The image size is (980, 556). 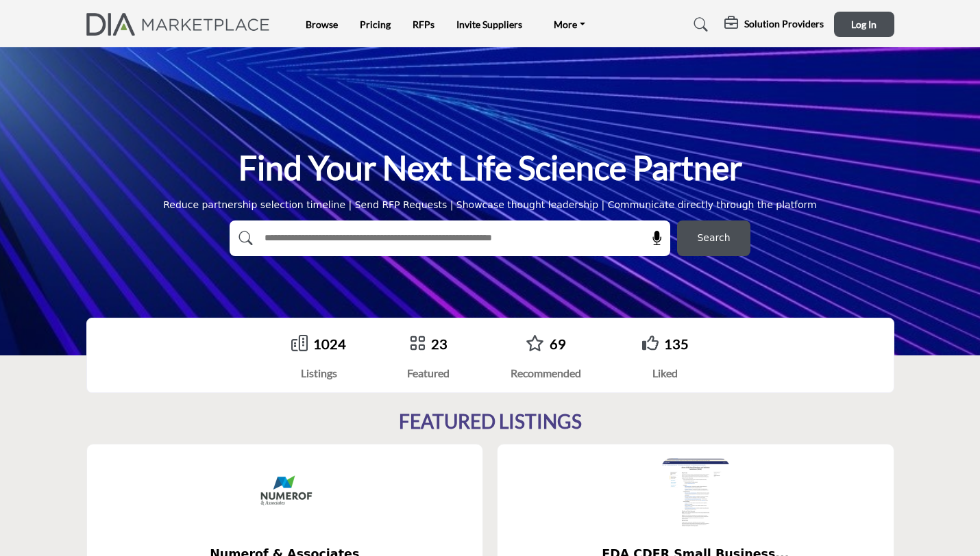 What do you see at coordinates (490, 168) in the screenshot?
I see `h1: Find Your Next Life Science Partner` at bounding box center [490, 168].